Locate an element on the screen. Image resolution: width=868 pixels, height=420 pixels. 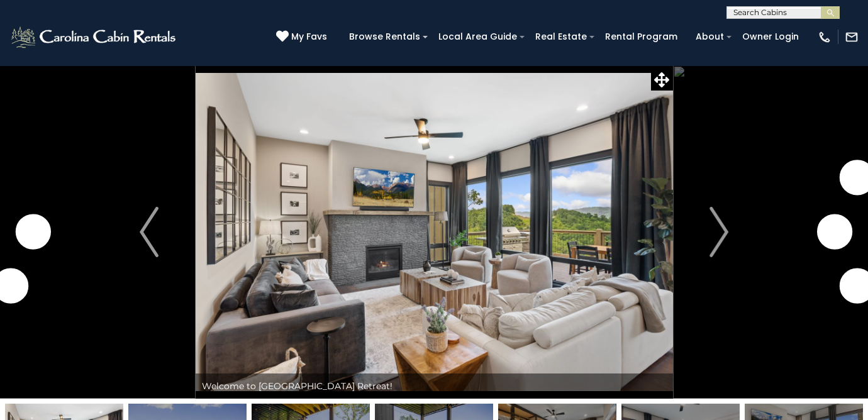
a: Owner Login is located at coordinates (770, 37).